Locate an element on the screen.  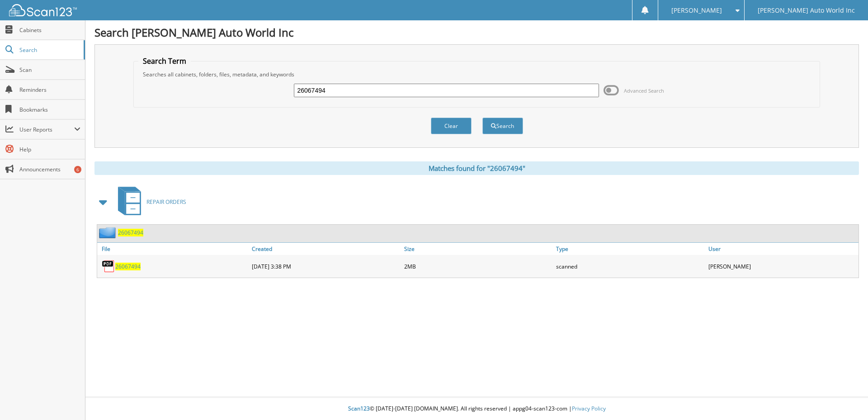
a: REPAIR ORDERS is located at coordinates (149, 202).